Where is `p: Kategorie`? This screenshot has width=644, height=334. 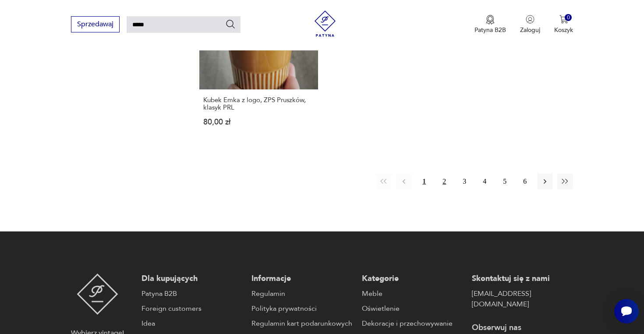
p: Kategorie is located at coordinates (412, 279).